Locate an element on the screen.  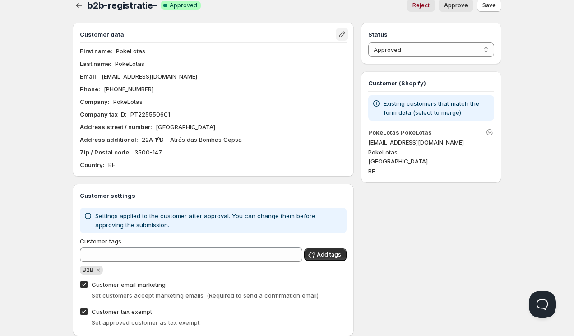
b: Last name : is located at coordinates (96, 64).